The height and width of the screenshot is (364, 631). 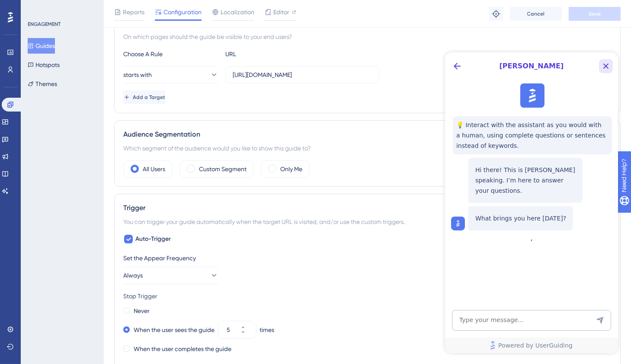 What do you see at coordinates (161, 14) in the screenshot?
I see `button: Close Button` at bounding box center [161, 14].